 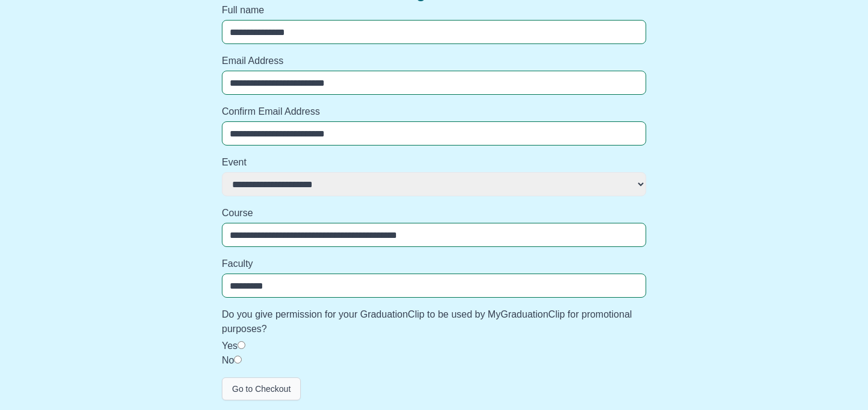 I want to click on label: Faculty, so click(x=434, y=263).